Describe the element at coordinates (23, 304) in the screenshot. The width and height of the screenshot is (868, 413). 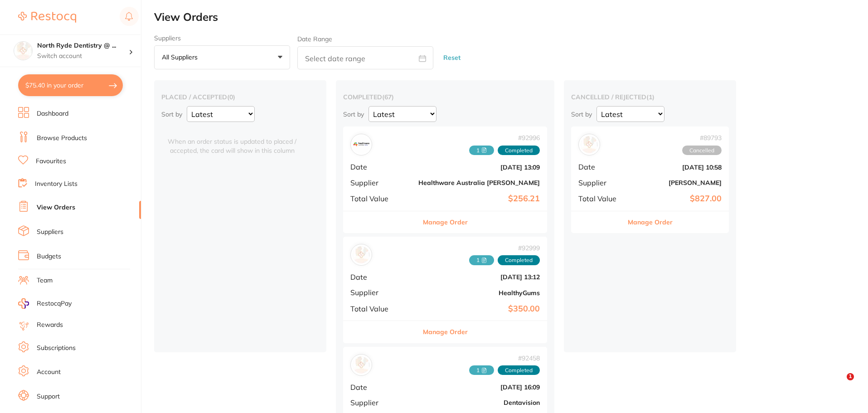
I see `img: RestocqPay` at that location.